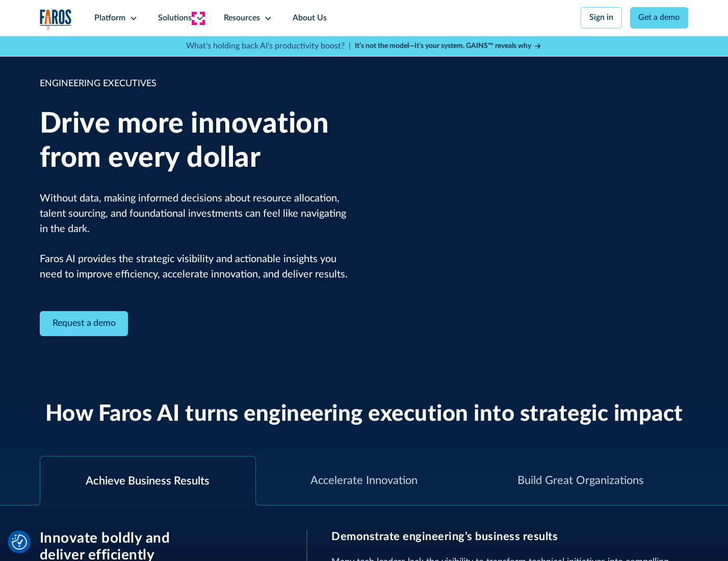  Describe the element at coordinates (194, 141) in the screenshot. I see `h1: Drive more innovation from every dollar` at that location.